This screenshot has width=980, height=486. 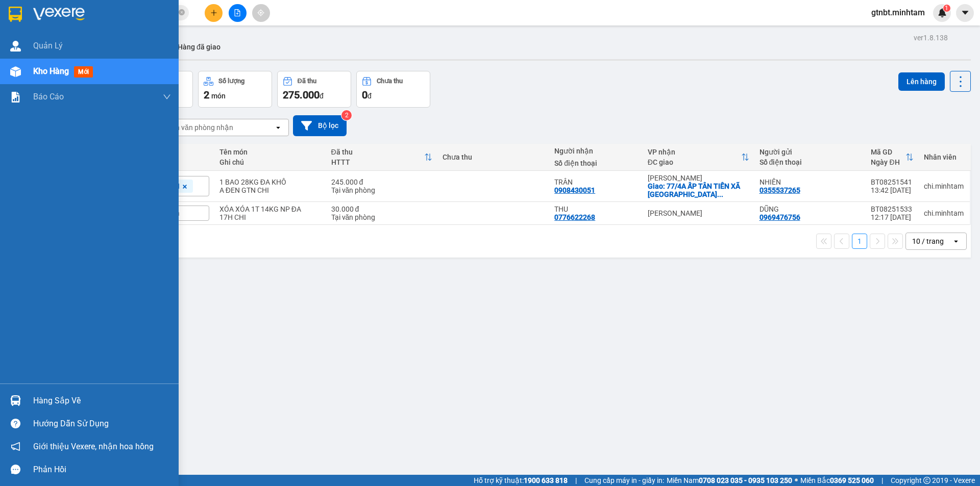 What do you see at coordinates (779, 217) in the screenshot?
I see `div: 0969476756` at bounding box center [779, 217].